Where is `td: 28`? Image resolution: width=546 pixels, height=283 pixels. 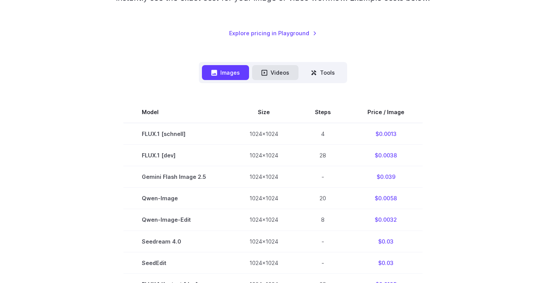
td: 28 is located at coordinates (322, 155).